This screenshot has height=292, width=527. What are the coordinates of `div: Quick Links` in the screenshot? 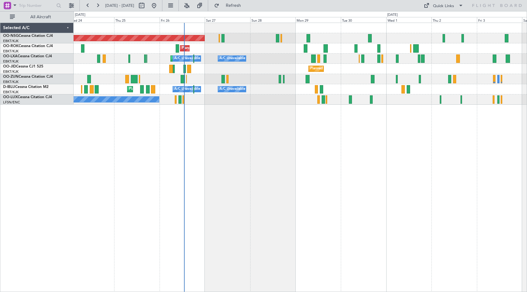 It's located at (444, 6).